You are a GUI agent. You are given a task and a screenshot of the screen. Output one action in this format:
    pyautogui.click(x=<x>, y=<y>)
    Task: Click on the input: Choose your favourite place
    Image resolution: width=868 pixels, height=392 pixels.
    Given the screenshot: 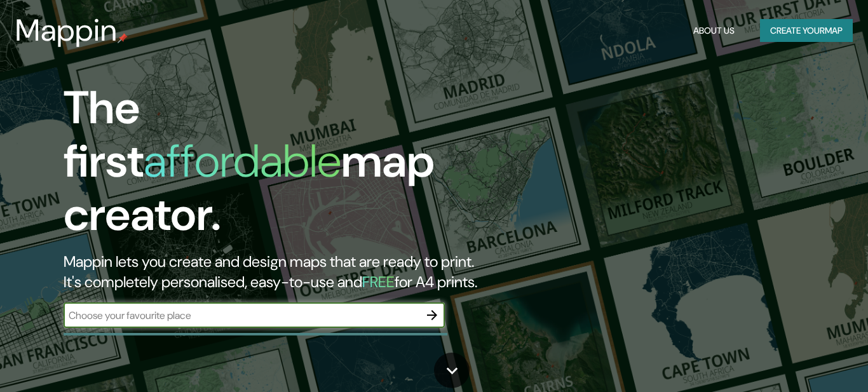 What is the action you would take?
    pyautogui.click(x=241, y=315)
    